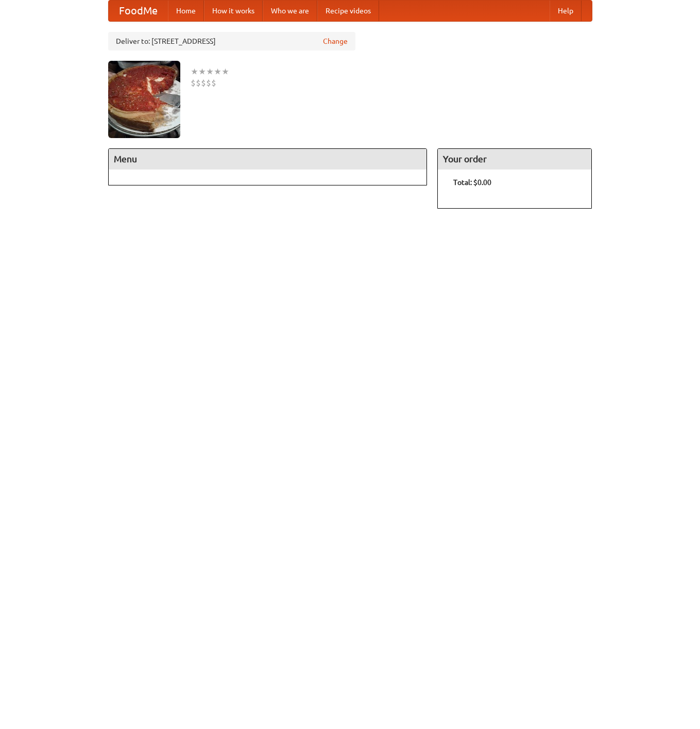 The height and width of the screenshot is (729, 700). What do you see at coordinates (514, 159) in the screenshot?
I see `h4: Your order` at bounding box center [514, 159].